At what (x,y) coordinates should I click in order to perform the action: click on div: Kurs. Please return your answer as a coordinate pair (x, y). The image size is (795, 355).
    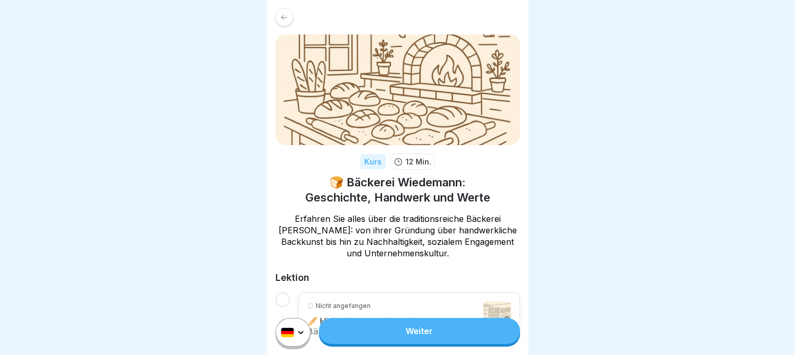
    Looking at the image, I should click on (373, 161).